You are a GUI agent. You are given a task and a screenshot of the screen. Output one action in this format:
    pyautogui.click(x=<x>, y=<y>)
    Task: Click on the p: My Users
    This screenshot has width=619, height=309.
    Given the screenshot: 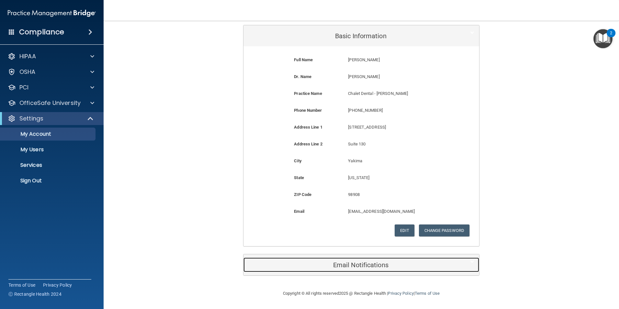 What is the action you would take?
    pyautogui.click(x=48, y=150)
    